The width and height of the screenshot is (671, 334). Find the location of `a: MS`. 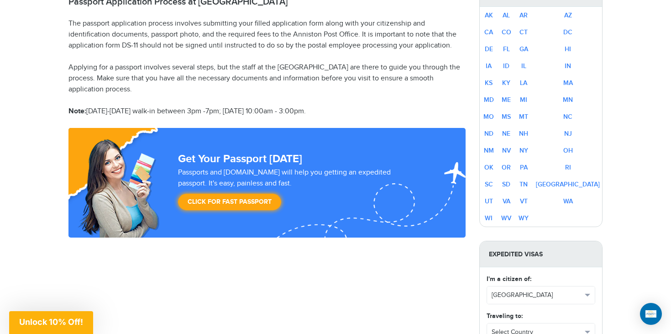

a: MS is located at coordinates (507, 116).